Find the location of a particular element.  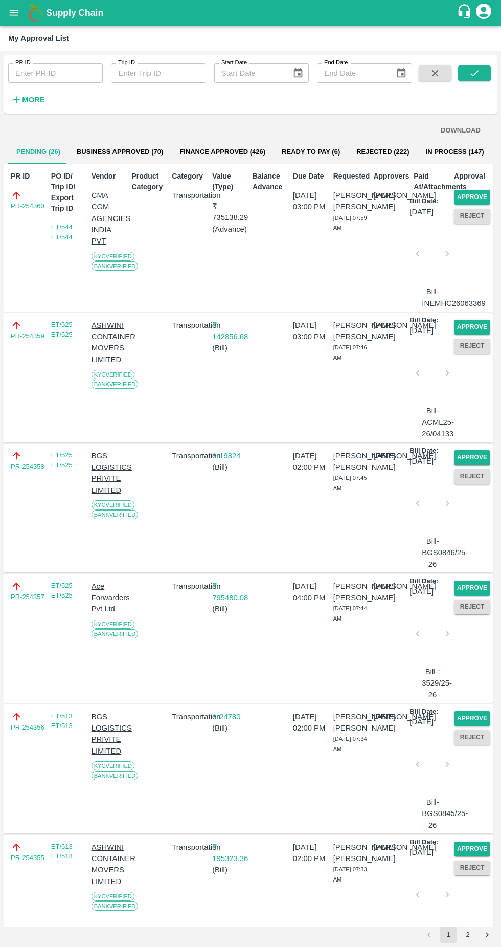

div: customer-support is located at coordinates (466, 13).